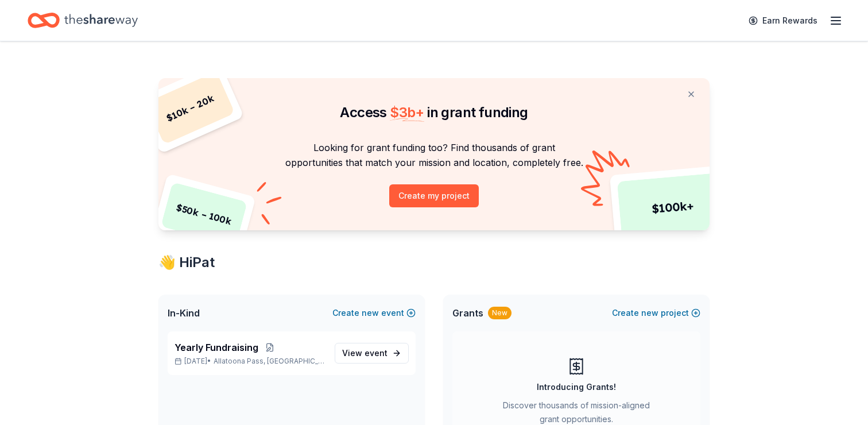 This screenshot has height=425, width=868. Describe the element at coordinates (371, 353) in the screenshot. I see `a: View event` at that location.